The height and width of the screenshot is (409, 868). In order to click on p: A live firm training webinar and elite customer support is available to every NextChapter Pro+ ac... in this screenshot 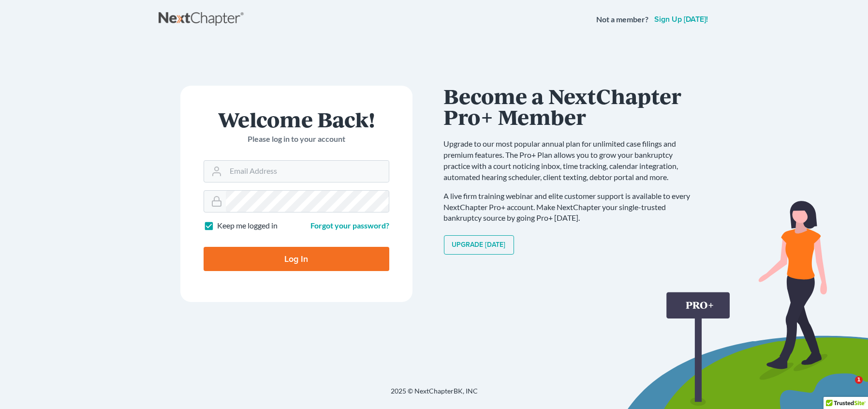, I will do `click(572, 207)`.